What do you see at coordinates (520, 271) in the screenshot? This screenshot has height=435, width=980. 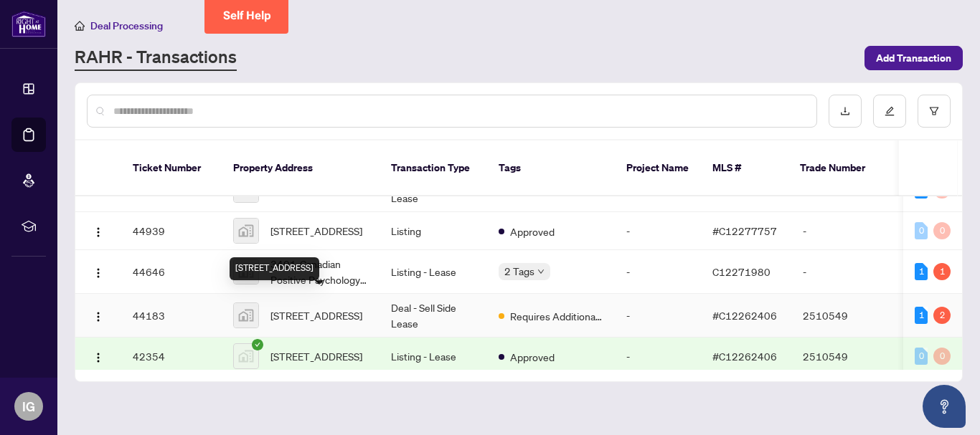 I see `span: 2 Tags` at bounding box center [520, 271].